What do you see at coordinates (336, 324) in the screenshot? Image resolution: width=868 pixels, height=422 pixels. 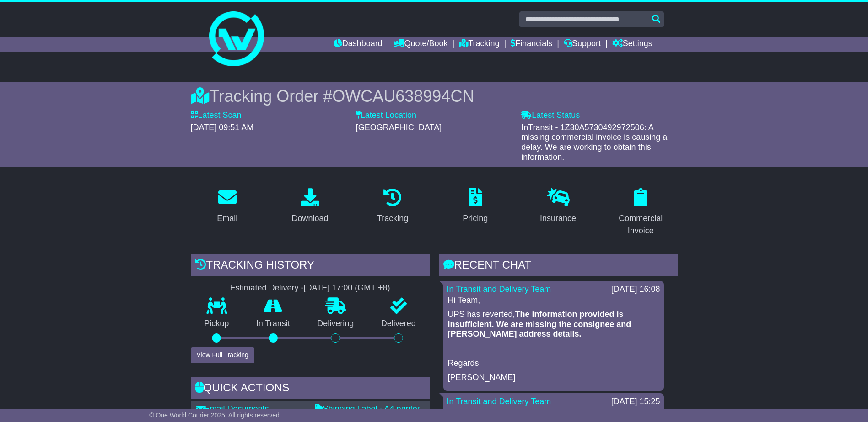 I see `p: Delivering` at bounding box center [336, 324].